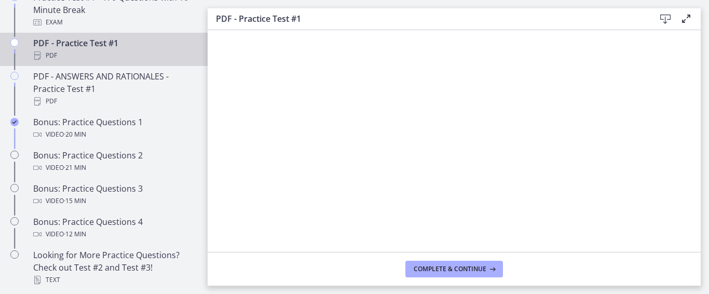  I want to click on div: Exam, so click(114, 22).